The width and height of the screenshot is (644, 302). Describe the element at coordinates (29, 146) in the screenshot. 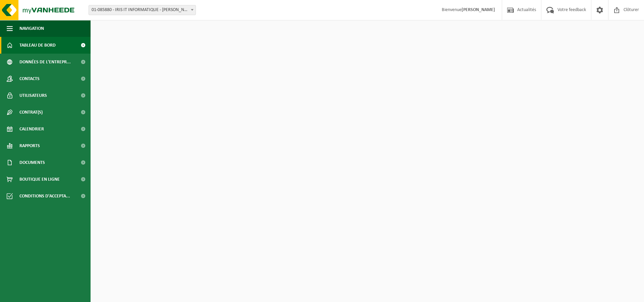

I see `span: Rapports` at that location.